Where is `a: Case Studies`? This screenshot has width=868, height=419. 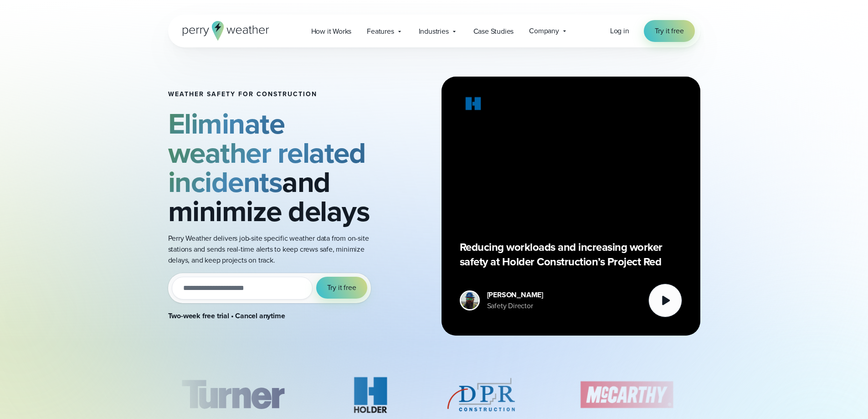
a: Case Studies is located at coordinates (494, 31).